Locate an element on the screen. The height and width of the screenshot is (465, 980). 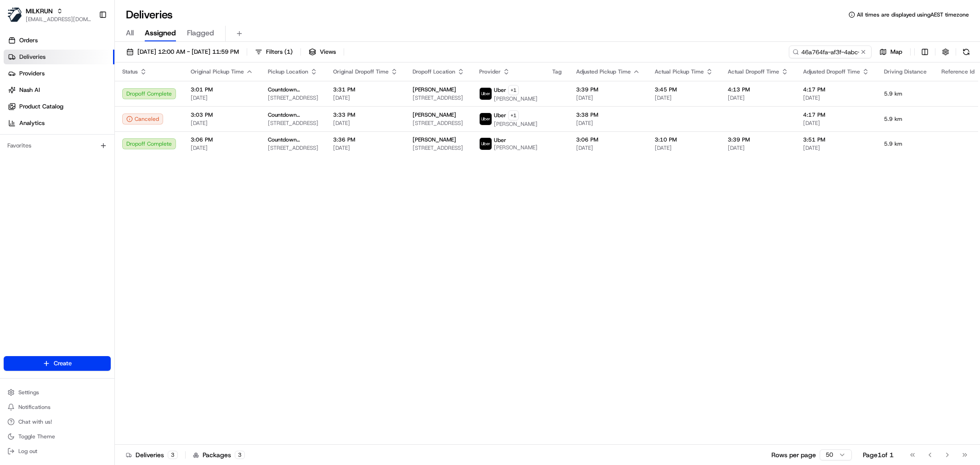
button: Filters(1) is located at coordinates (274, 52).